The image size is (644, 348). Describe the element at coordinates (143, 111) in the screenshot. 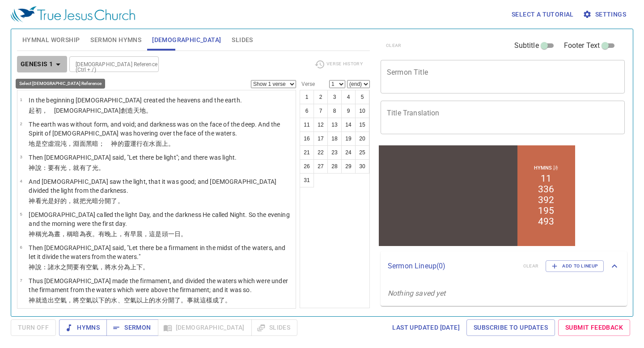

I see `wh1254: 天` at that location.